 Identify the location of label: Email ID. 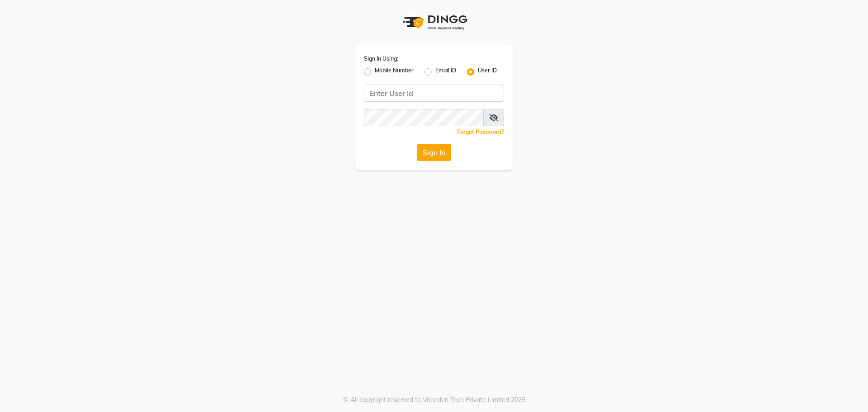
(445, 72).